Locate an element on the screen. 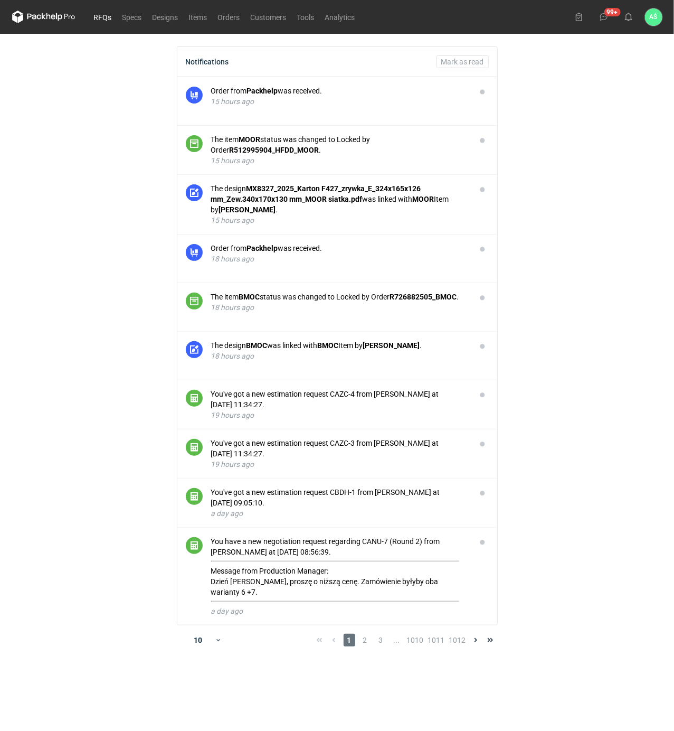 The height and width of the screenshot is (731, 674). button: Order fromPackhelpwas received.15 hours ago is located at coordinates (339, 96).